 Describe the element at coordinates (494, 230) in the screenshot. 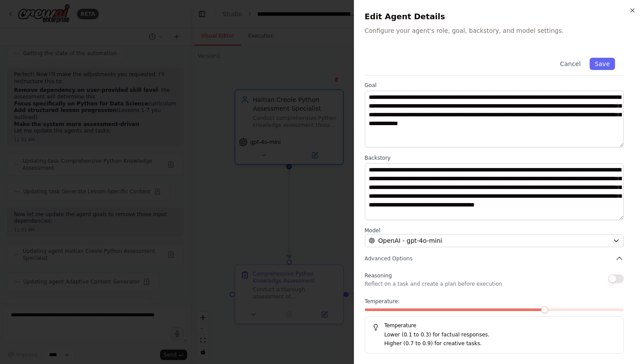

I see `label: Model` at that location.